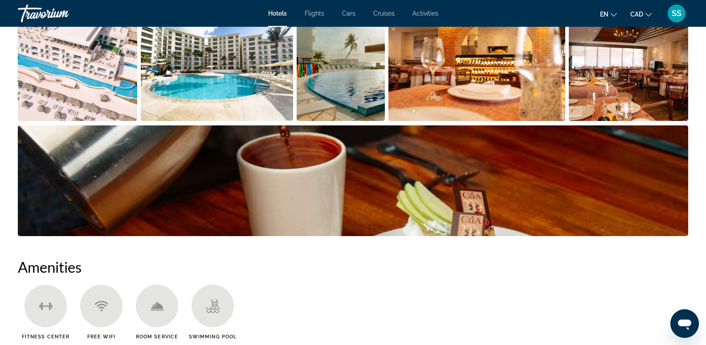 This screenshot has width=706, height=345. What do you see at coordinates (213, 336) in the screenshot?
I see `span: Swimming Pool` at bounding box center [213, 336].